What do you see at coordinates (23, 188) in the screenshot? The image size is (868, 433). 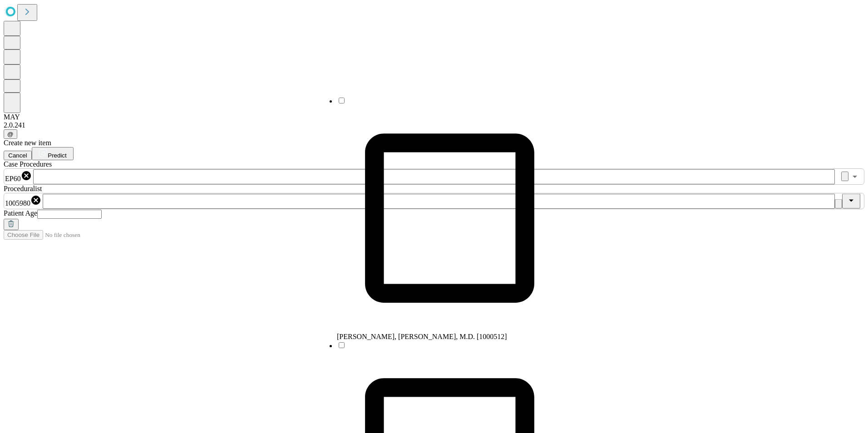 I see `span: Proceduralist` at bounding box center [23, 188].